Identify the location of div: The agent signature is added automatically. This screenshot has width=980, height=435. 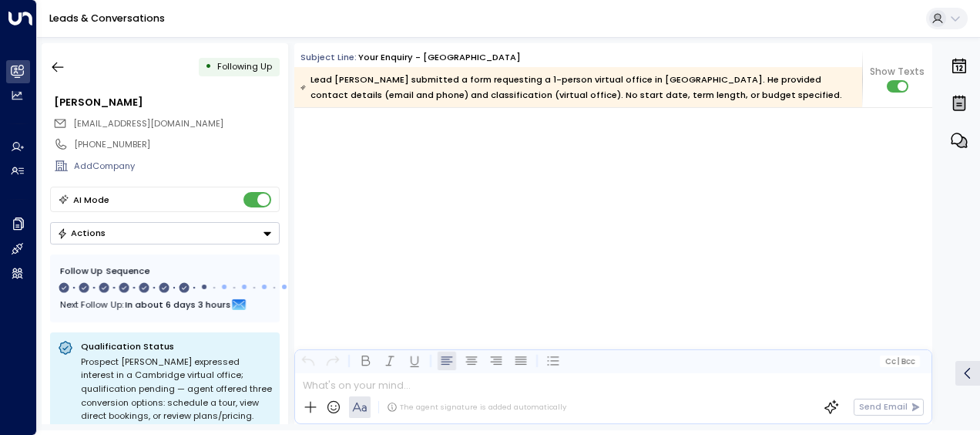
(476, 407).